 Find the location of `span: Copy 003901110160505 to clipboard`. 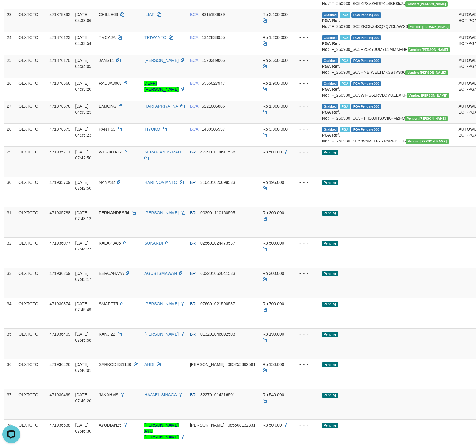

span: Copy 003901110160505 to clipboard is located at coordinates (217, 213).